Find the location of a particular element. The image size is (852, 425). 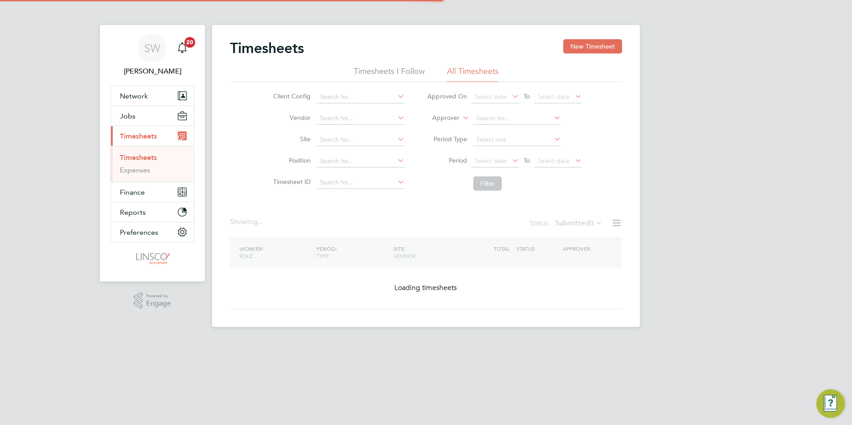

span: Preferences is located at coordinates (139, 232).